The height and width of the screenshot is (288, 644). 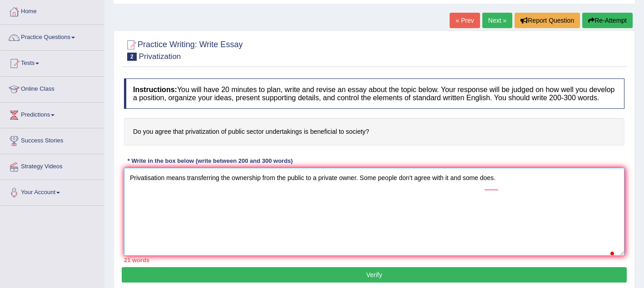 I want to click on h2: Practice Writing: Write Essay, so click(x=183, y=49).